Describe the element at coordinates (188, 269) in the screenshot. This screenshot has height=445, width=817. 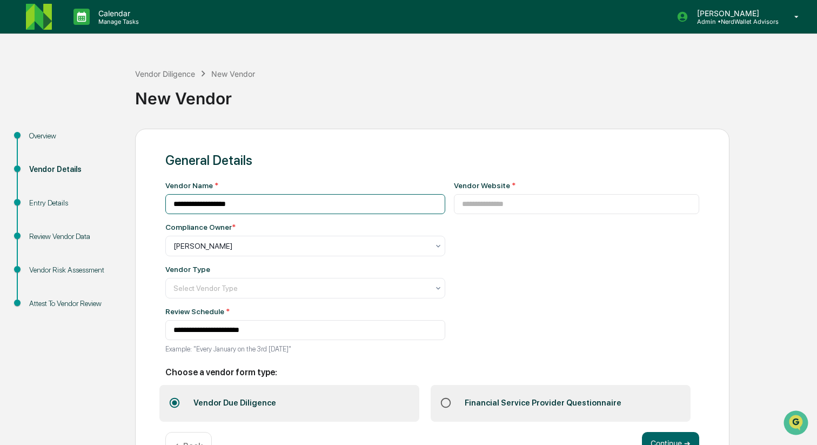
I see `div: Vendor Type` at that location.